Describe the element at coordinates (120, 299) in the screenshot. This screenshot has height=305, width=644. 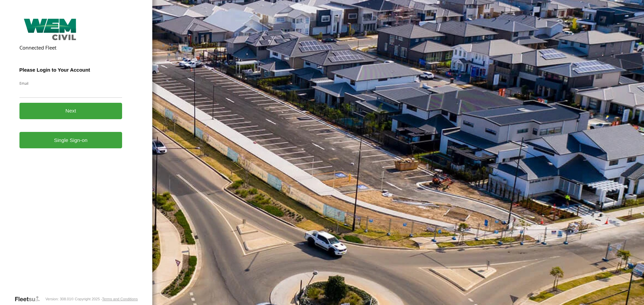
I see `a: Terms and Conditions` at that location.